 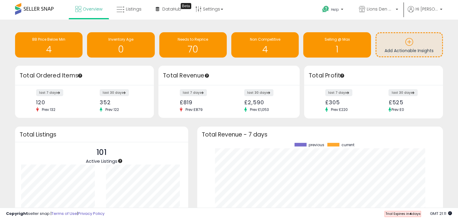 What do you see at coordinates (17, 213) in the screenshot?
I see `strong: Copyright` at bounding box center [17, 213].